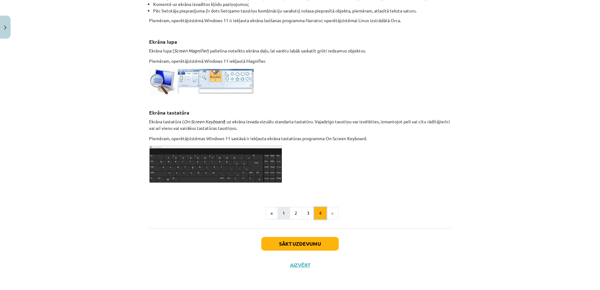 This screenshot has height=290, width=600. I want to click on button: Aizvērt, so click(300, 265).